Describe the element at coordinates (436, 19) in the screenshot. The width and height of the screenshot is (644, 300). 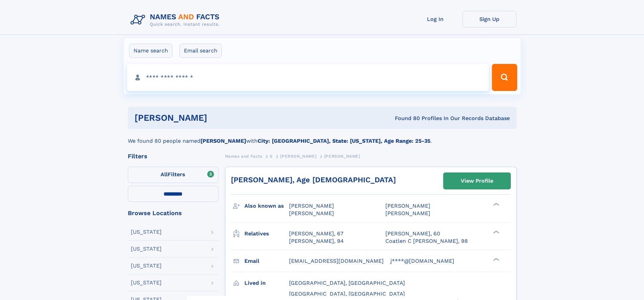
I see `a: Log In` at that location.